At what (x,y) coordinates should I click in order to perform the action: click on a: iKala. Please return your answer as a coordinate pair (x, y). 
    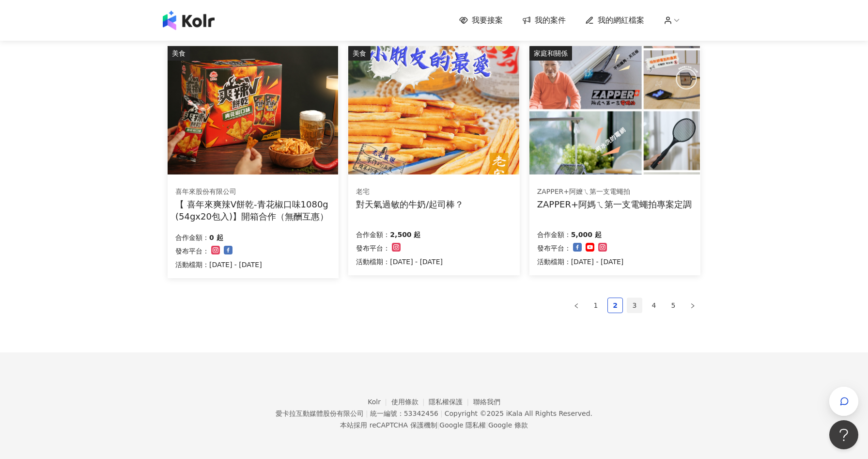
    Looking at the image, I should click on (515, 413).